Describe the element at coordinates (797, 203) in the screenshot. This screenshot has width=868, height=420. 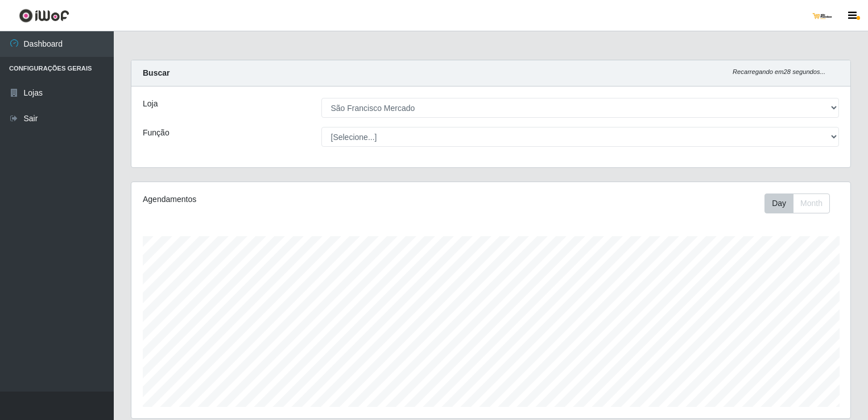
I see `div: First group` at that location.